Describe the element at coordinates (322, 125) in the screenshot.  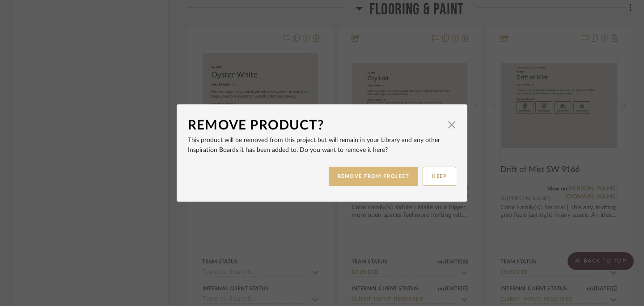
I see `dialog-header: Remove Product?` at that location.